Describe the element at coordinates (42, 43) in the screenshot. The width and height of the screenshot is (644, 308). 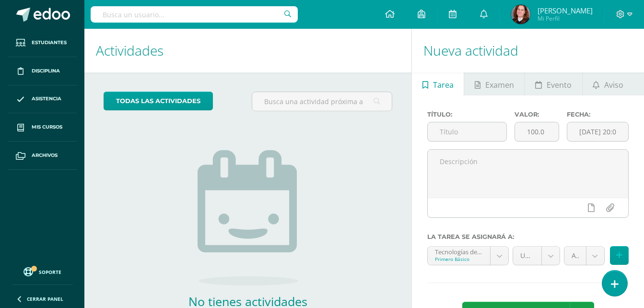
I see `a: Estudiantes` at that location.